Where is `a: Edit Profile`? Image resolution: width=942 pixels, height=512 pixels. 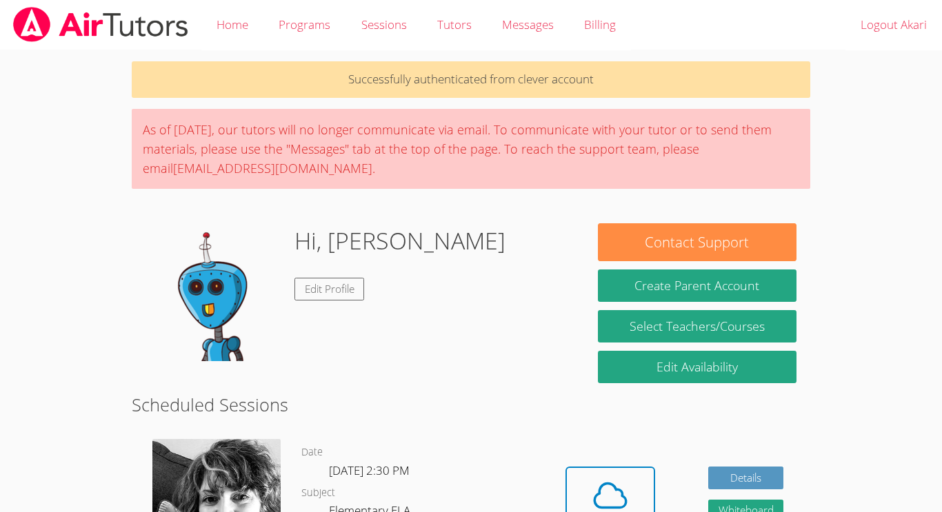 a: Edit Profile is located at coordinates (330, 289).